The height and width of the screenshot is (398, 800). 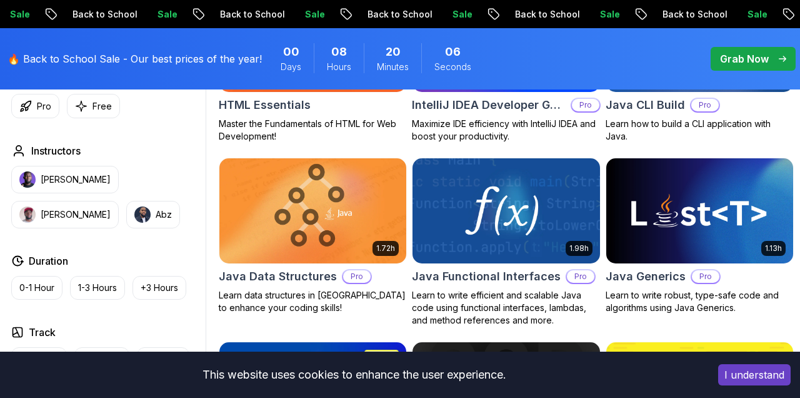 What do you see at coordinates (48, 261) in the screenshot?
I see `h2: Duration` at bounding box center [48, 261].